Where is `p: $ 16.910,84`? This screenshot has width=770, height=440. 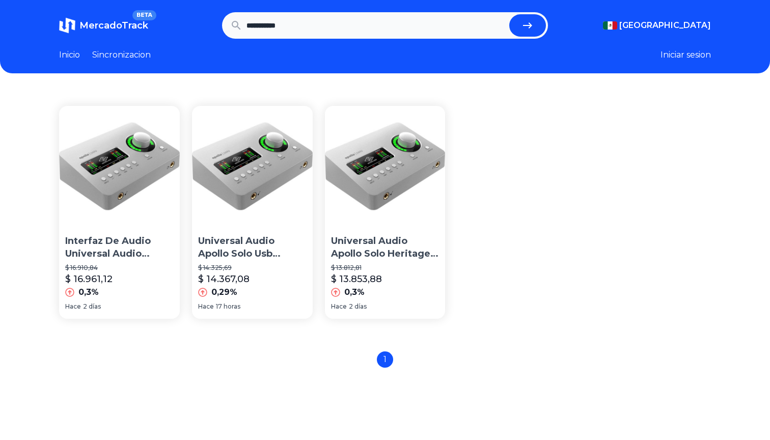
p: $ 16.910,84 is located at coordinates (119, 268).